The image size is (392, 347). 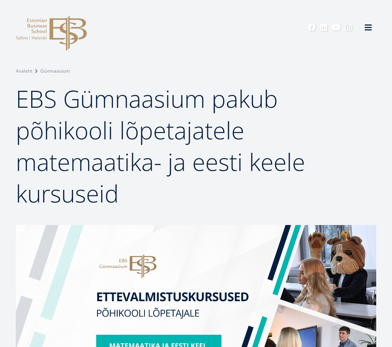 What do you see at coordinates (55, 71) in the screenshot?
I see `a: Gümnaasium` at bounding box center [55, 71].